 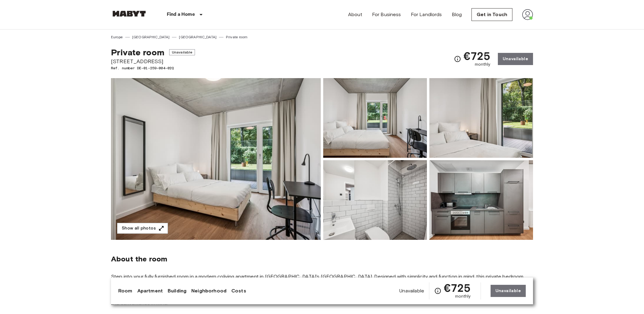 I want to click on a: Get in Touch, so click(x=492, y=15).